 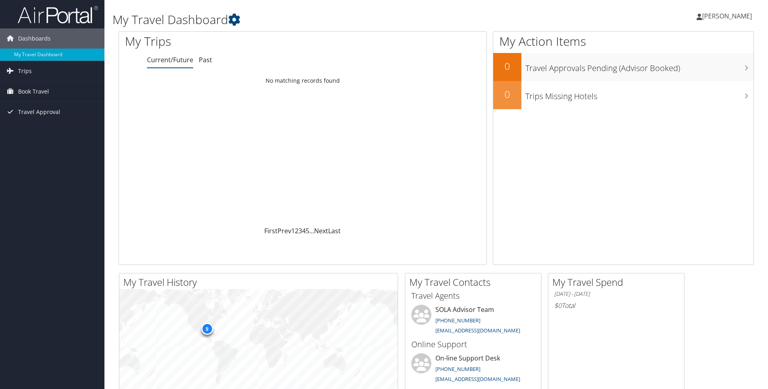 What do you see at coordinates (640, 94) in the screenshot?
I see `h3: Trips Missing Hotels` at bounding box center [640, 94].